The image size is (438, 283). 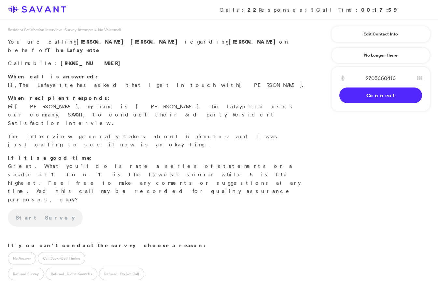 I want to click on strong: If you can't conduct the survey choose a reason:, so click(x=107, y=245).